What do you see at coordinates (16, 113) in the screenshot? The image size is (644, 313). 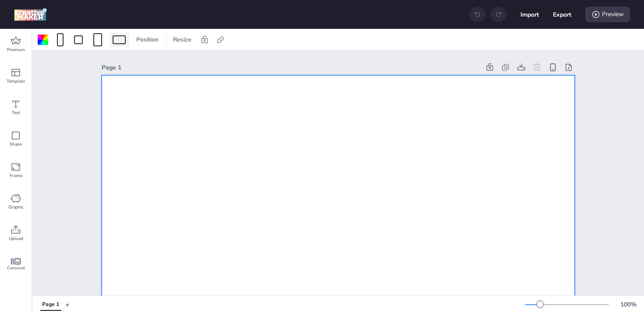 I see `span: Text` at bounding box center [16, 113].